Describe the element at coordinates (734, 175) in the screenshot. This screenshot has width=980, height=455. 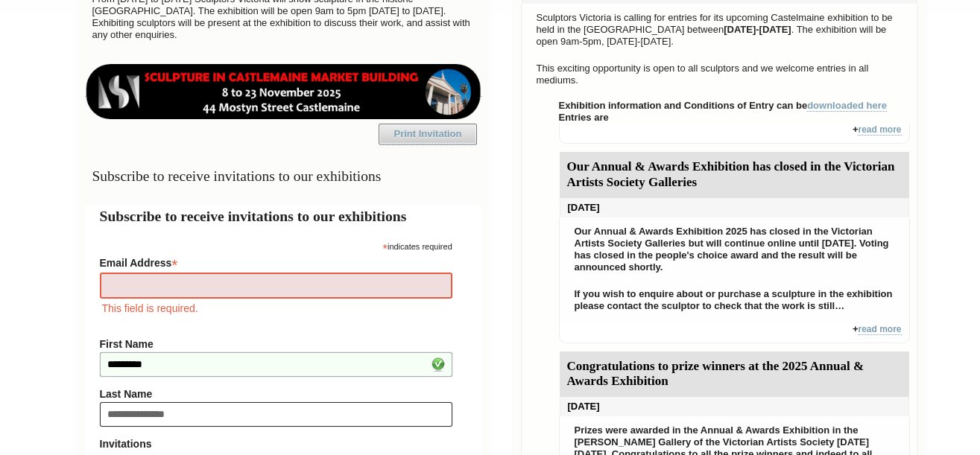
I see `div: Our Annual & Awards Exhibition has closed in the Victorian Artists Society Galleries` at that location.